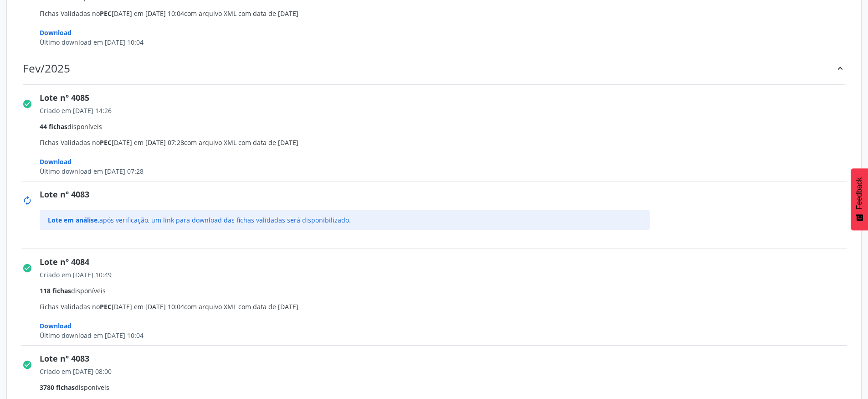 This screenshot has height=399, width=868. I want to click on i: keyboard_arrow_up, so click(840, 69).